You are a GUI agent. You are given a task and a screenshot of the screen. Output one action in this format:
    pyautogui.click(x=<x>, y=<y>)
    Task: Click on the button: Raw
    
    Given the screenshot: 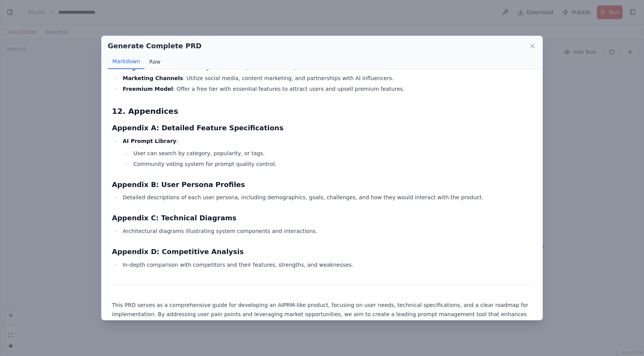 What is the action you would take?
    pyautogui.click(x=155, y=62)
    